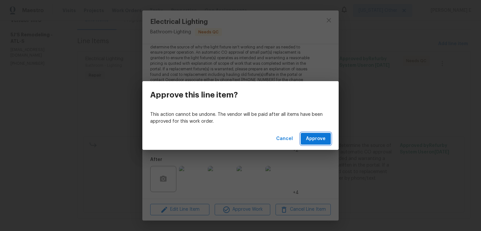 The height and width of the screenshot is (231, 481). Describe the element at coordinates (284, 139) in the screenshot. I see `span: Cancel` at that location.